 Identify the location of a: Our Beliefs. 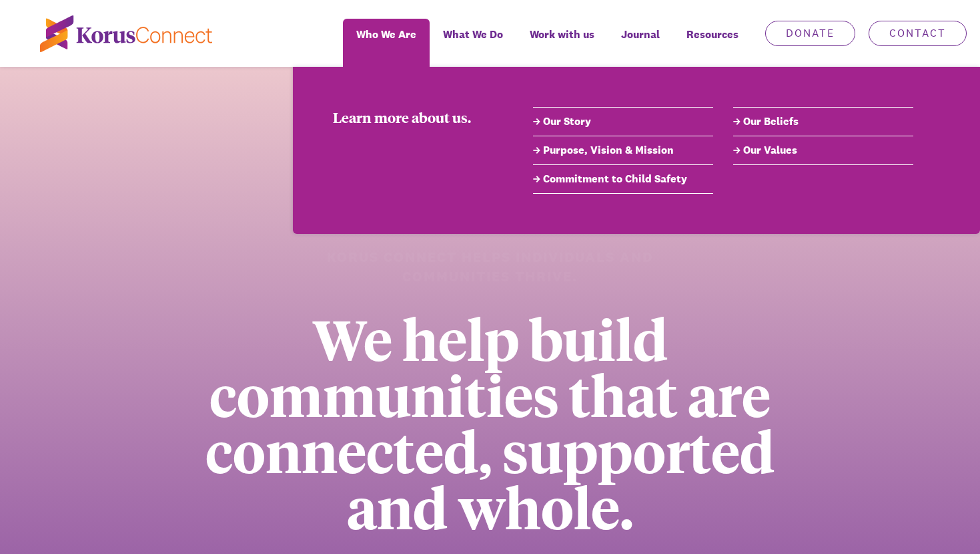
(824, 121).